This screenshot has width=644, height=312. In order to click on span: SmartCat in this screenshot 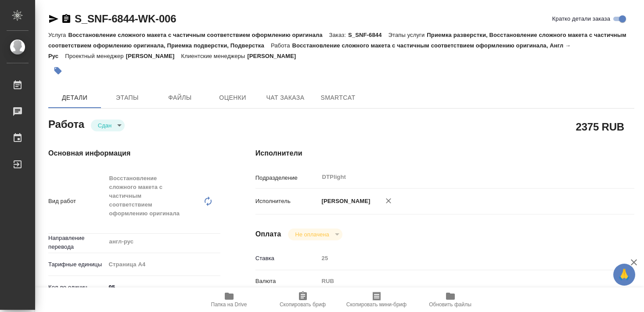, I will do `click(338, 97)`.